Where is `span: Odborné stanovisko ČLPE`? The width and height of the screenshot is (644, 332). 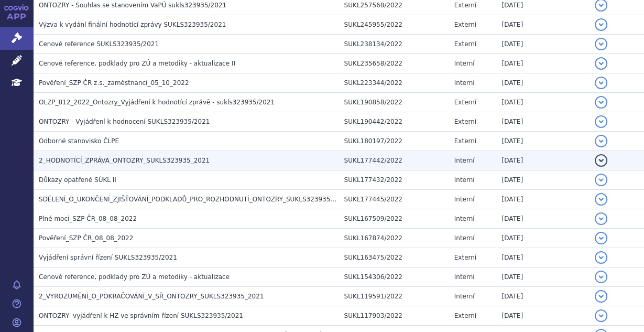 span: Odborné stanovisko ČLPE is located at coordinates (78, 141).